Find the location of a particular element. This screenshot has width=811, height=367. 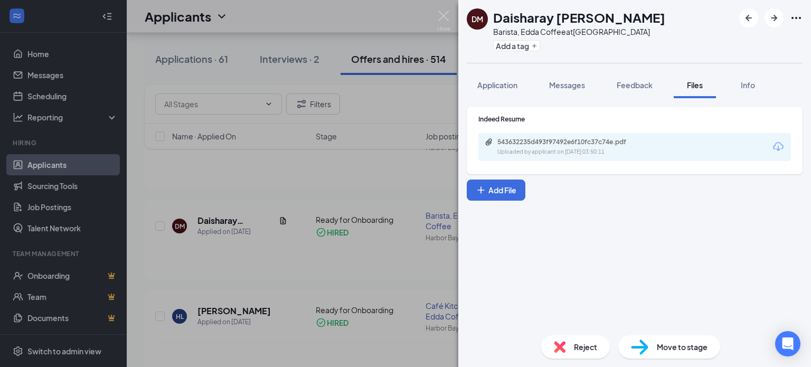

div: Indeed Resume is located at coordinates (635, 119).